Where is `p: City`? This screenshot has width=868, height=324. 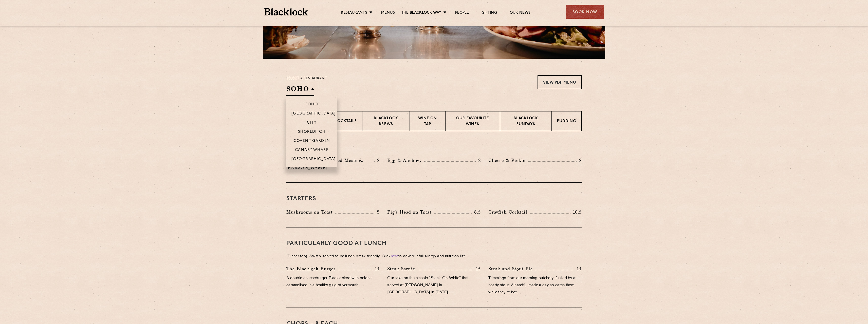 p: City is located at coordinates (312, 123).